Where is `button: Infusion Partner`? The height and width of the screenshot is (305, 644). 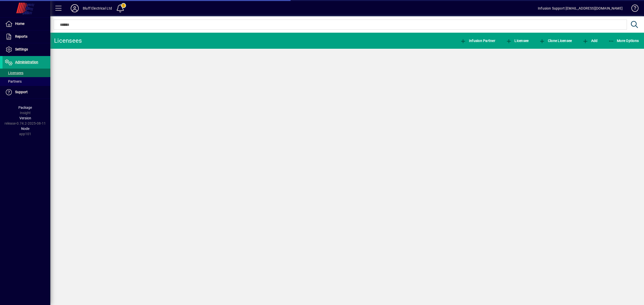 button: Infusion Partner is located at coordinates (477, 41).